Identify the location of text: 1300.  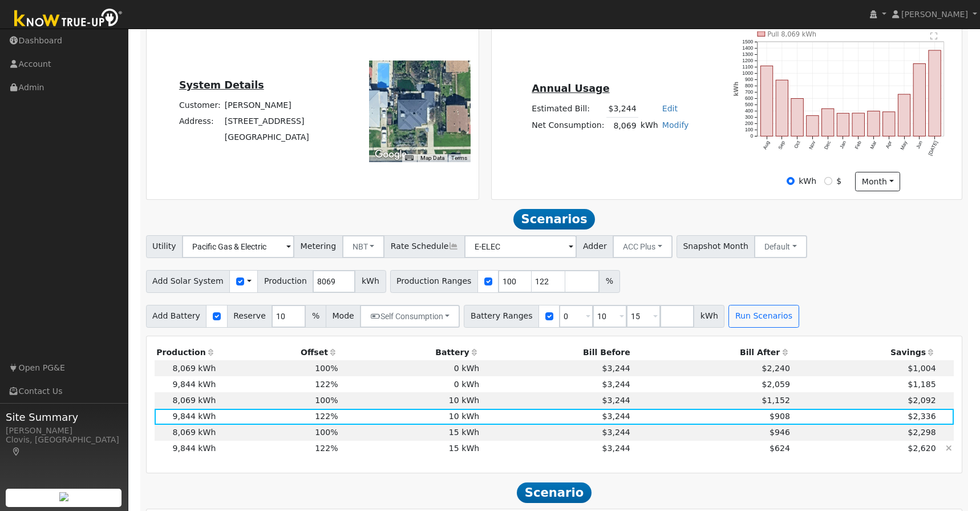
(748, 54).